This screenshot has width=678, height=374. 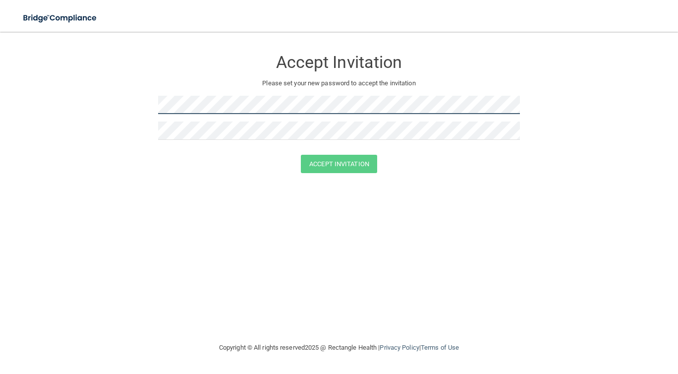 I want to click on h3: Accept Invitation, so click(x=339, y=62).